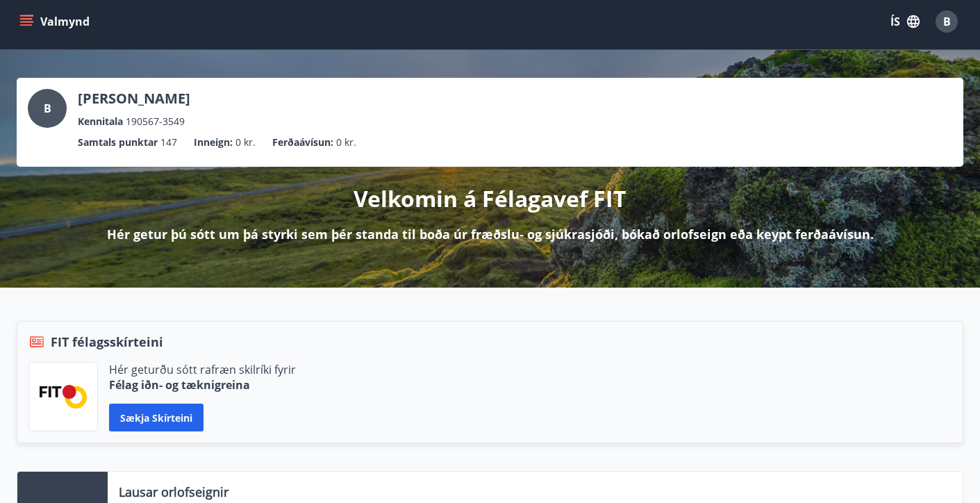 This screenshot has width=980, height=503. I want to click on p: Hér getur þú sótt um þá styrki sem þér standa til boða úr fræðslu- og sjúkrasjóði, bókað orlofsei..., so click(490, 234).